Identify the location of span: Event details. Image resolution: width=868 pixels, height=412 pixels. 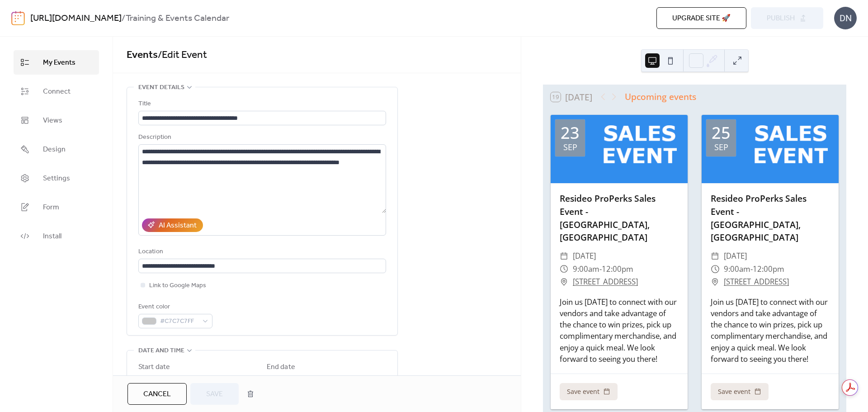
(162, 88).